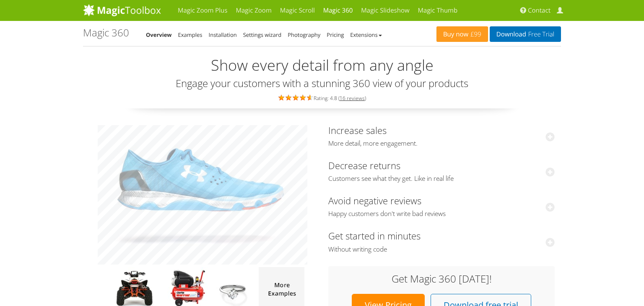 This screenshot has width=644, height=306. What do you see at coordinates (442, 214) in the screenshot?
I see `span: Happy customers don't write bad reviews` at bounding box center [442, 214].